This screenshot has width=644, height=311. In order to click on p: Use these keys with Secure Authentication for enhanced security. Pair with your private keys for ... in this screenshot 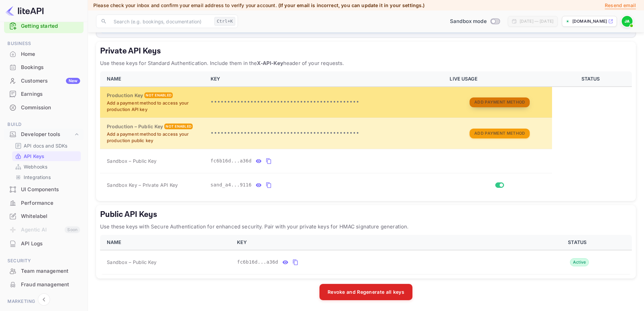, I will do `click(366, 226)`.